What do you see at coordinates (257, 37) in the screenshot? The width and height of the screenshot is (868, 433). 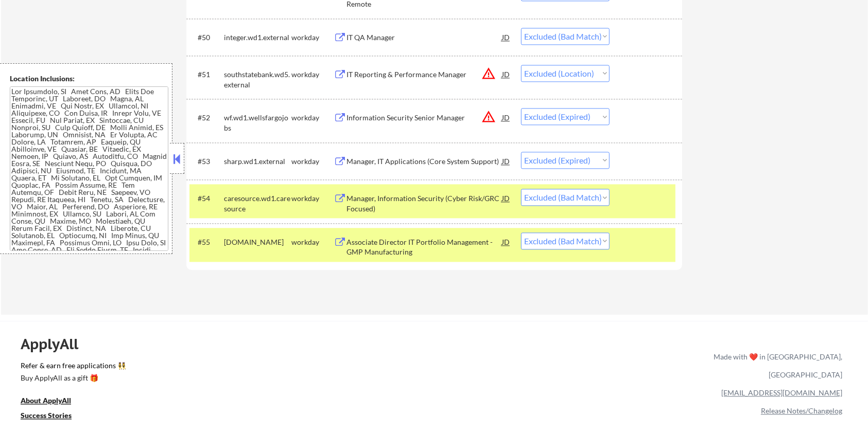 I see `div: integer.wd1.external` at bounding box center [257, 37].